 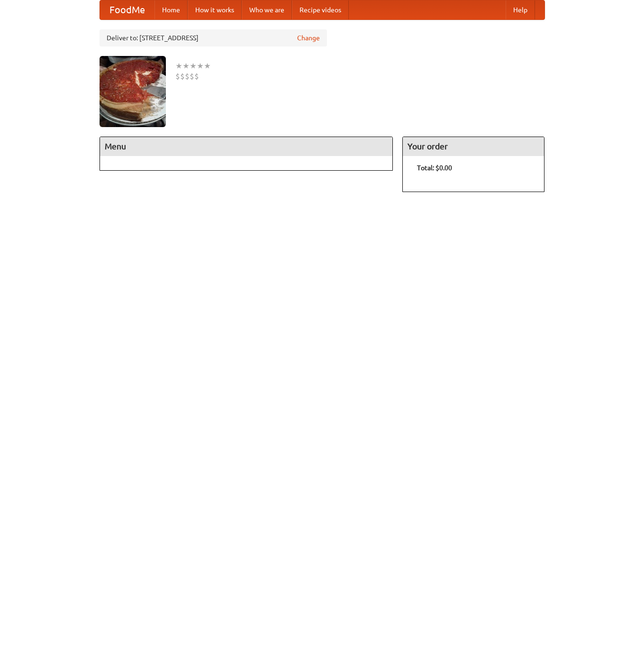 I want to click on h4: Menu, so click(x=247, y=146).